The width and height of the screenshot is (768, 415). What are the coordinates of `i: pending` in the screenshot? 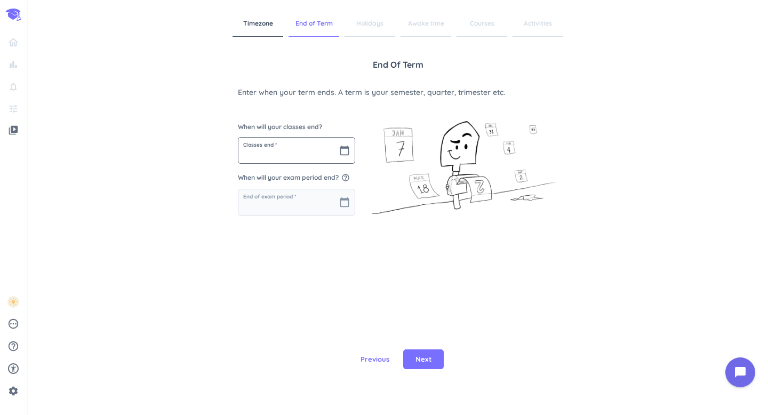 It's located at (13, 324).